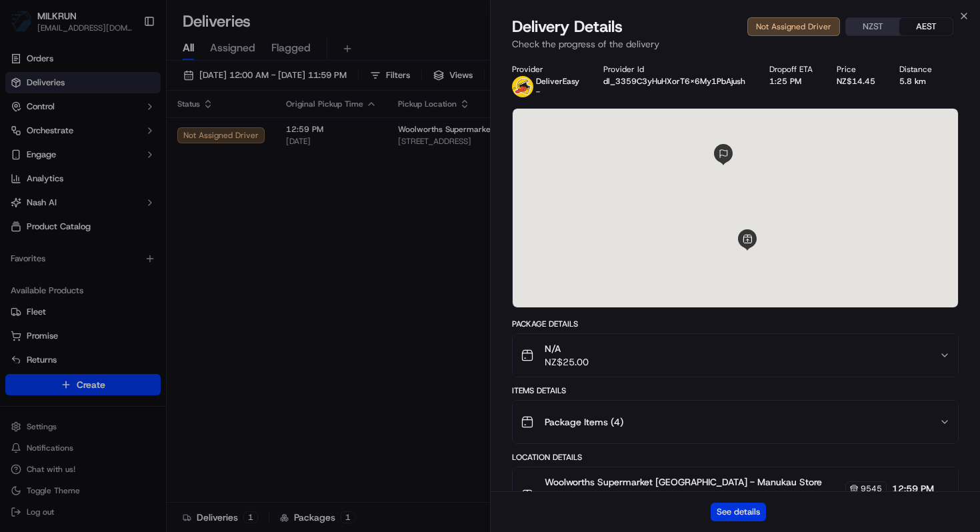  What do you see at coordinates (584, 422) in the screenshot?
I see `span: Package Items ( 4 )` at bounding box center [584, 422].